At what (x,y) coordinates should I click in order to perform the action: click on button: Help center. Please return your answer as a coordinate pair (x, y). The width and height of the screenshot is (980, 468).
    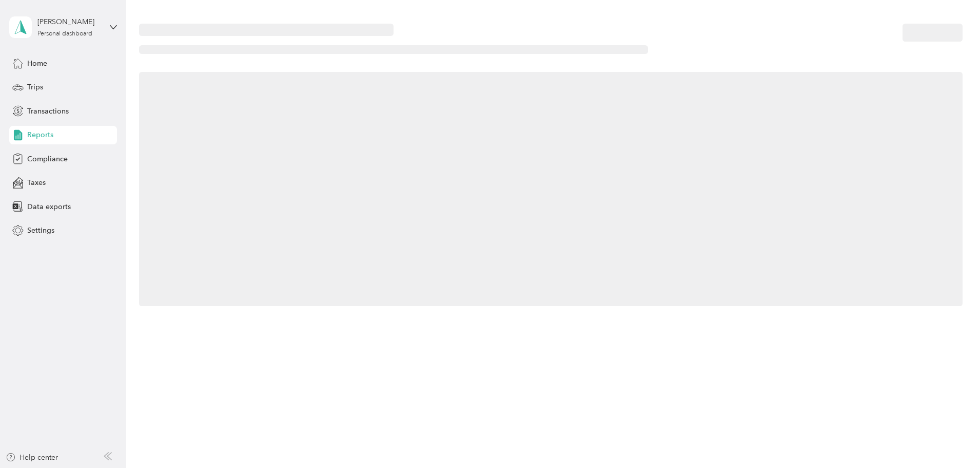
    Looking at the image, I should click on (32, 457).